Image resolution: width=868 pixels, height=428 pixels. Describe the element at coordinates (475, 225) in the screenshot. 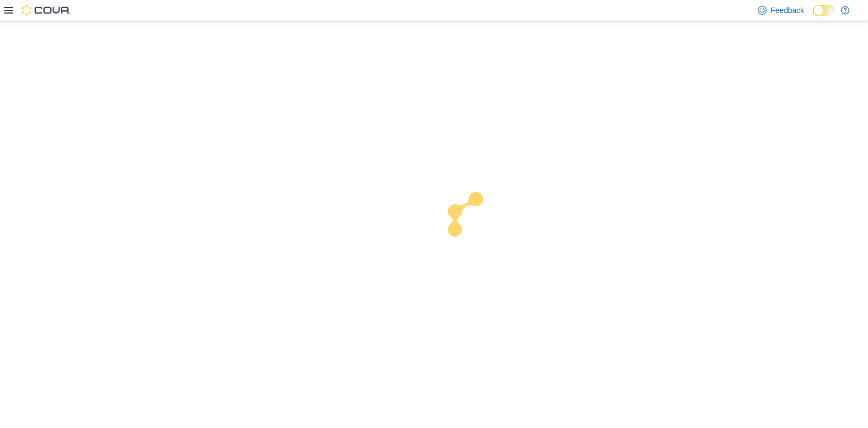

I see `img: cova-loader` at that location.